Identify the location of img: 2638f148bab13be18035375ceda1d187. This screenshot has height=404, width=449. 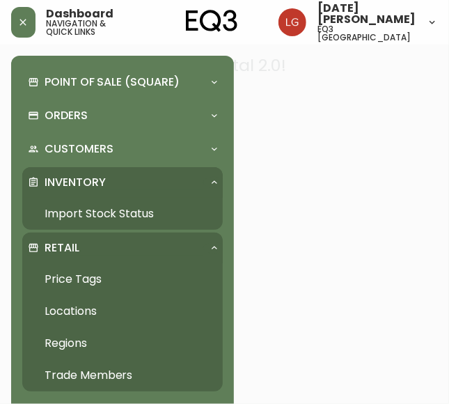
(293, 22).